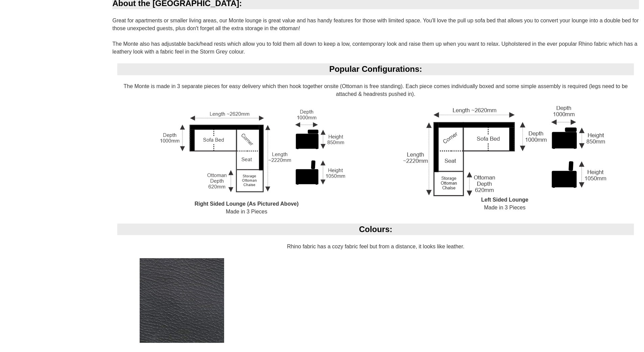 The image size is (644, 352). Describe the element at coordinates (376, 229) in the screenshot. I see `div: Colours:` at that location.